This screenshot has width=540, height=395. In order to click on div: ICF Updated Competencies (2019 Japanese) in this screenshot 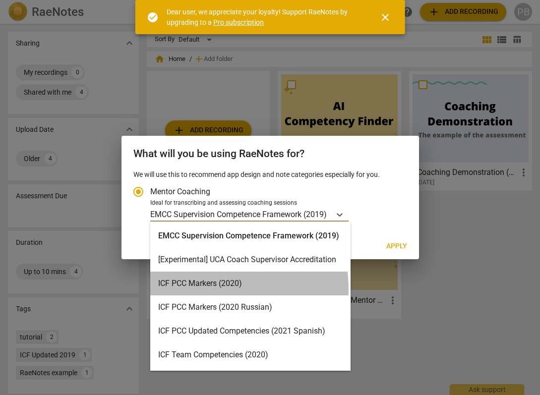, I will do `click(251, 379)`.